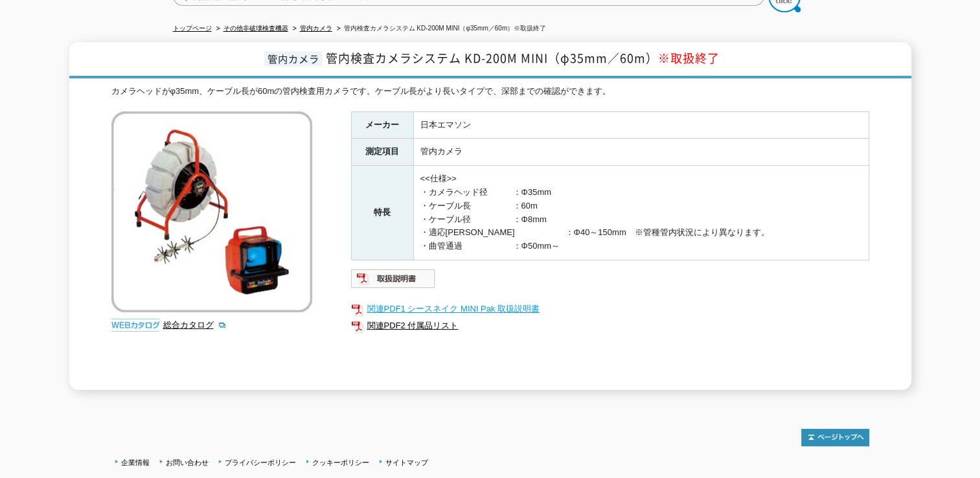  I want to click on th: 特長, so click(382, 213).